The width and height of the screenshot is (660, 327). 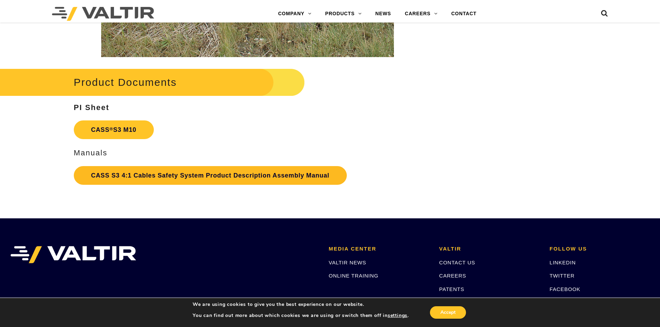 What do you see at coordinates (562, 263) in the screenshot?
I see `a: LINKEDIN` at bounding box center [562, 263].